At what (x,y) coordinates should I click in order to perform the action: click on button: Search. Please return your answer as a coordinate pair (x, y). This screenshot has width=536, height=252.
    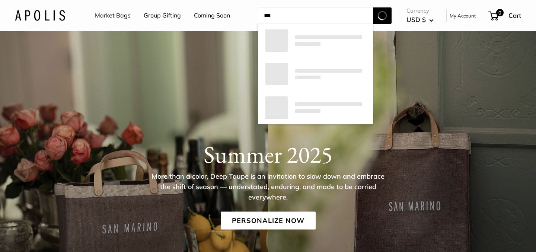
    Looking at the image, I should click on (382, 16).